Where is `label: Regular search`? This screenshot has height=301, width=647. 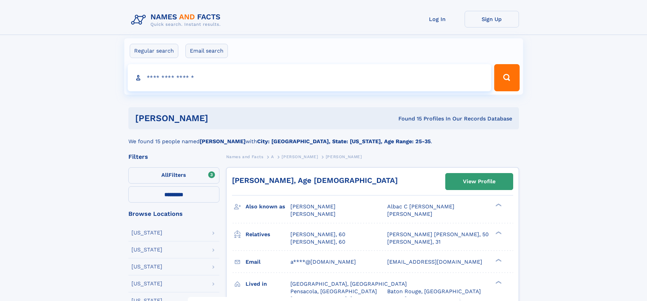 label: Regular search is located at coordinates (154, 51).